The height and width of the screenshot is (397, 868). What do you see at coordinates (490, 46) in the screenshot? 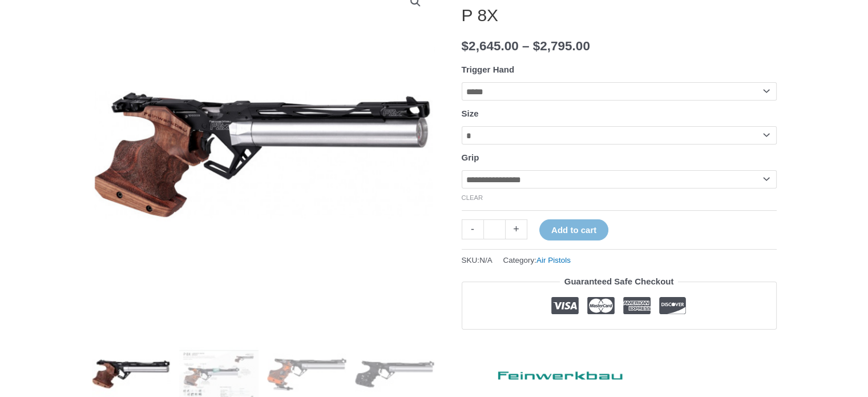
I see `bdi: 2,645.00` at bounding box center [490, 46].